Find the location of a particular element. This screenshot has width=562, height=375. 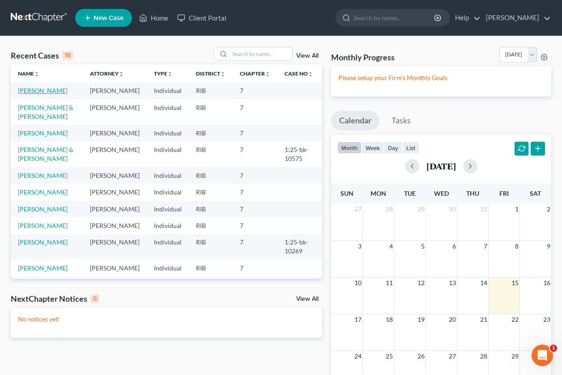

span: Wed is located at coordinates (441, 193).